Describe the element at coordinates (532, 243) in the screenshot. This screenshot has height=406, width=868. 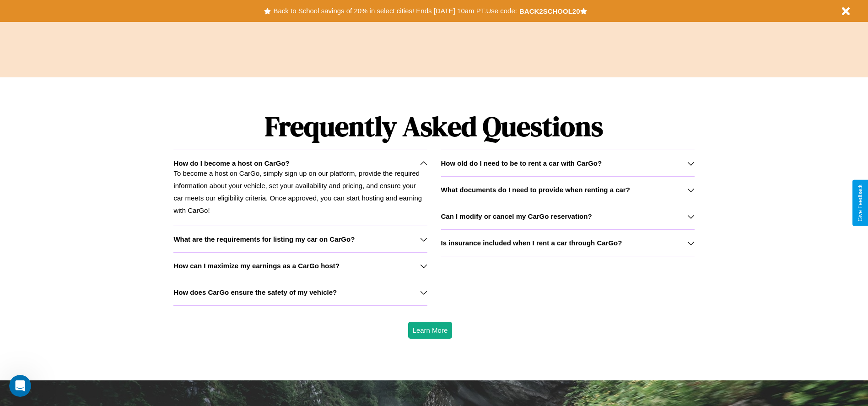
I see `h3: Is insurance included when I rent a car through CarGo?` at that location.